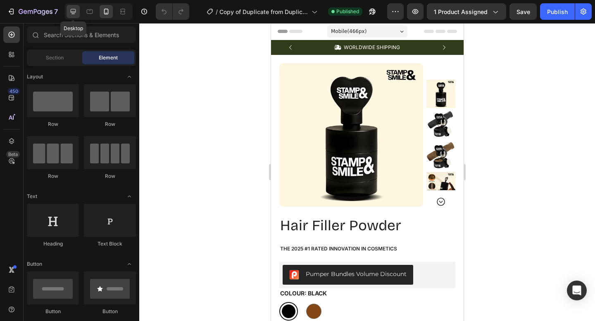 The width and height of the screenshot is (595, 321). I want to click on div: Pumper Bundles Volume Discount, so click(85, 251).